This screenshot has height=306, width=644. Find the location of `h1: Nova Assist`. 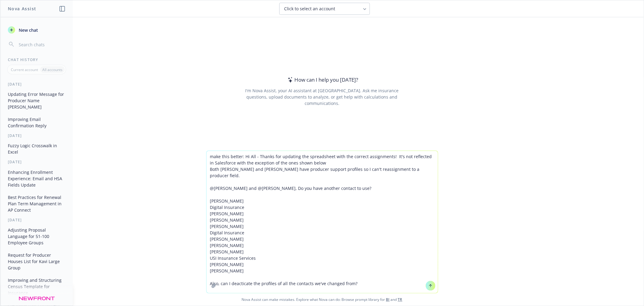

h1: Nova Assist is located at coordinates (22, 9).